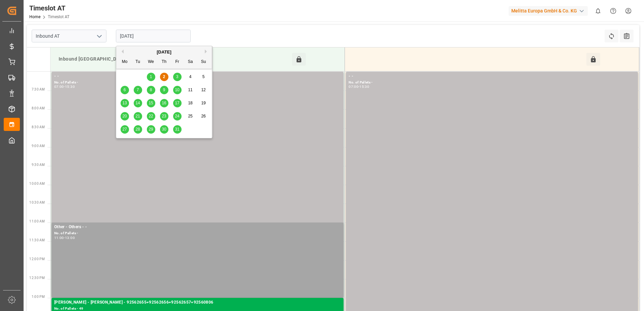 The image size is (644, 311). I want to click on div: Choose Thursday, October 16th, 2025, so click(164, 103).